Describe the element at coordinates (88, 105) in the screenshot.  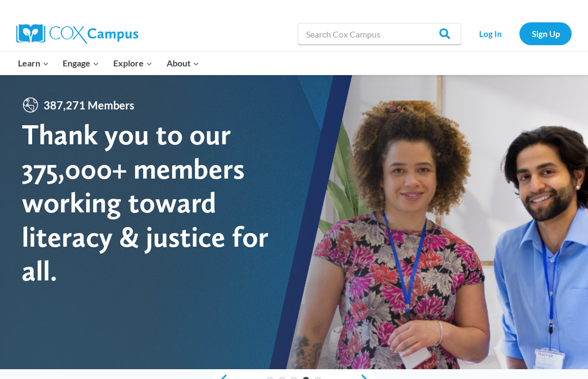
I see `span: 387,271 Members` at that location.